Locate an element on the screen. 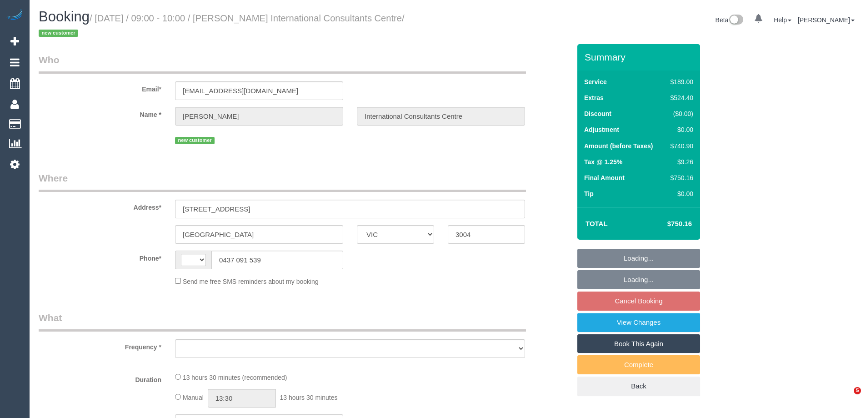  input: Suburb* is located at coordinates (259, 234).